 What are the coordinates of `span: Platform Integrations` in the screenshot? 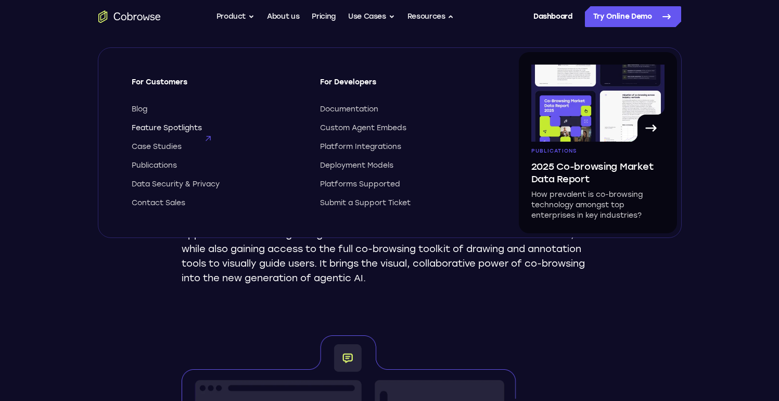 It's located at (361, 147).